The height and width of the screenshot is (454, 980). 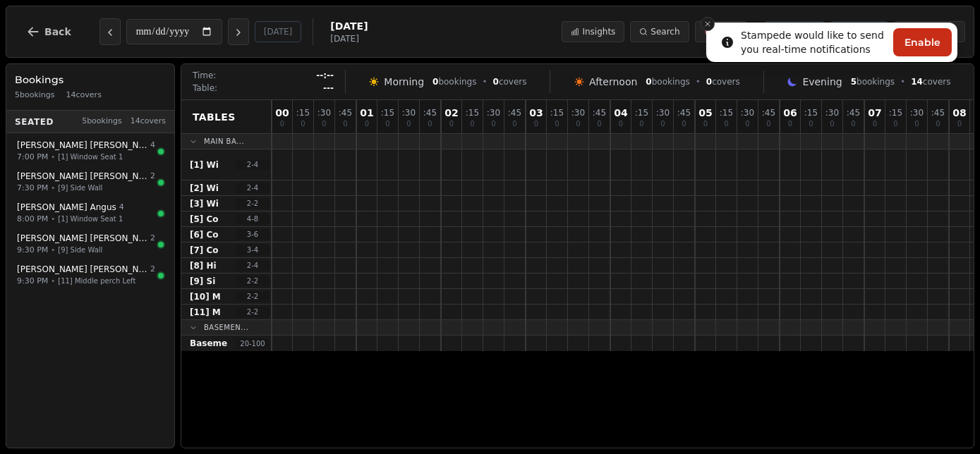 I want to click on span: [8] Hi, so click(x=203, y=266).